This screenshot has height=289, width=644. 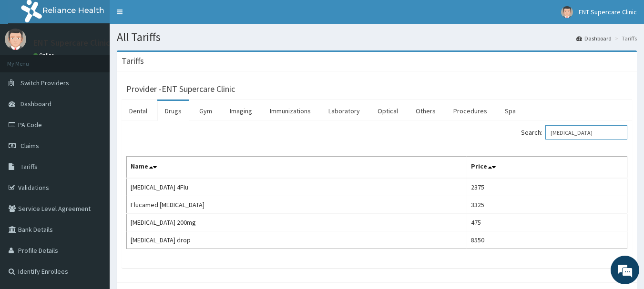 What do you see at coordinates (71, 43) in the screenshot?
I see `p: ENT Supercare Clinic` at bounding box center [71, 43].